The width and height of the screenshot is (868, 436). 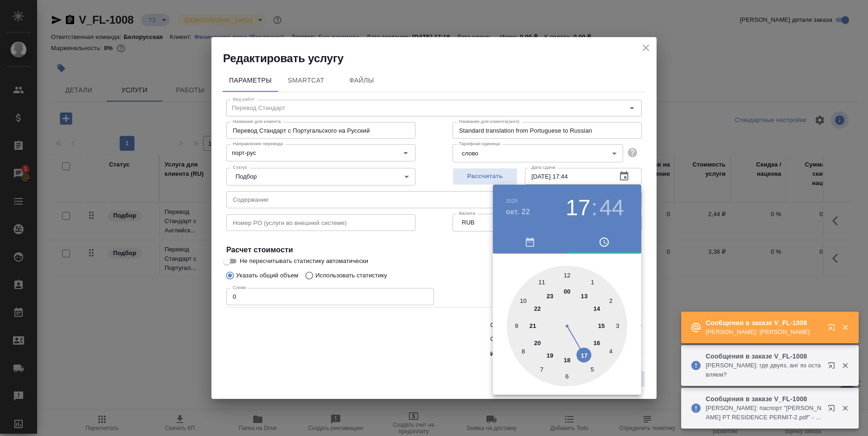 I want to click on h3: 17, so click(x=578, y=208).